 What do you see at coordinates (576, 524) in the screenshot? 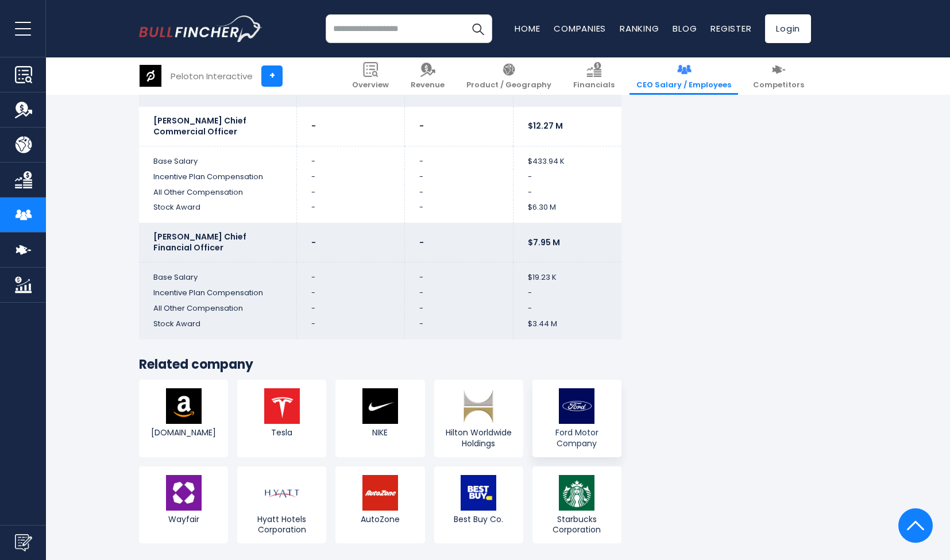
I see `span: Starbucks Corporation` at bounding box center [576, 524].